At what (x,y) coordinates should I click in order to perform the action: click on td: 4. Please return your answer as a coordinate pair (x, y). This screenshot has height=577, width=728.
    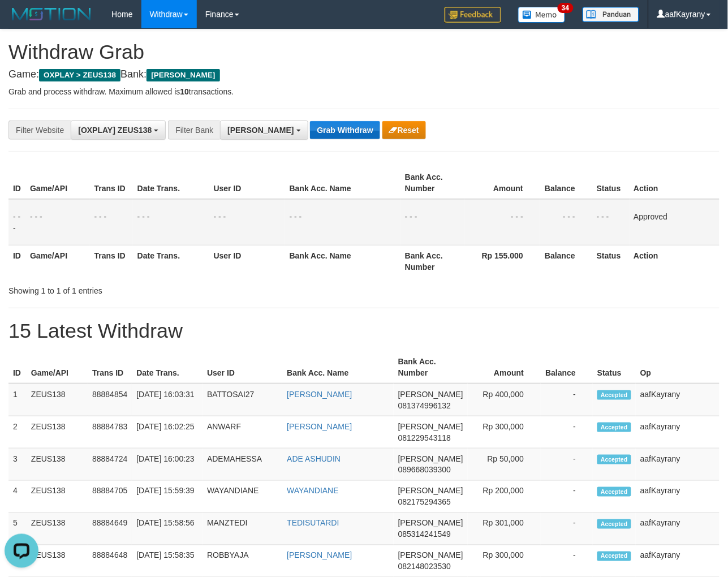
    Looking at the image, I should click on (17, 496).